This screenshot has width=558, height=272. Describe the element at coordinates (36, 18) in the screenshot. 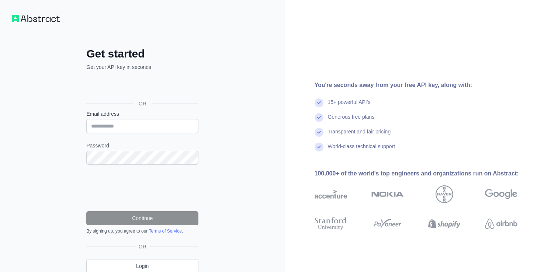

I see `img: Workflow` at that location.